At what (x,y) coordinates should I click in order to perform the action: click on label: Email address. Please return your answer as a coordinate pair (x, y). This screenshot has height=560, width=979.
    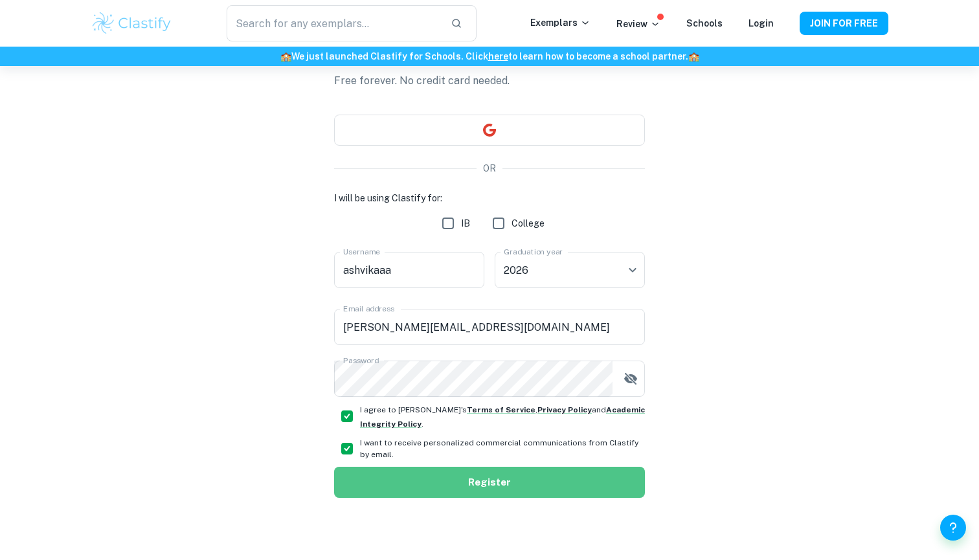
    Looking at the image, I should click on (368, 308).